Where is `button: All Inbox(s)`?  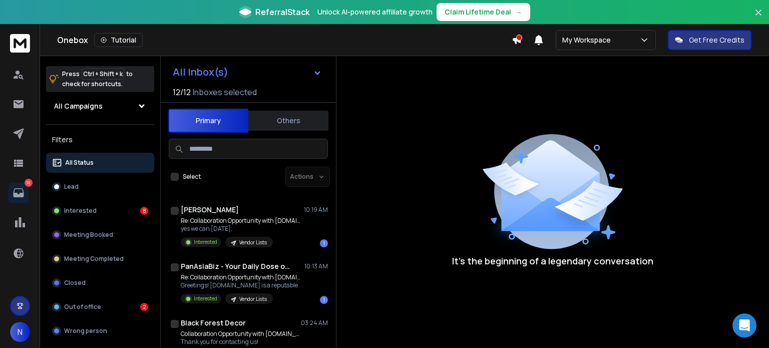
button: All Inbox(s) is located at coordinates (247, 72).